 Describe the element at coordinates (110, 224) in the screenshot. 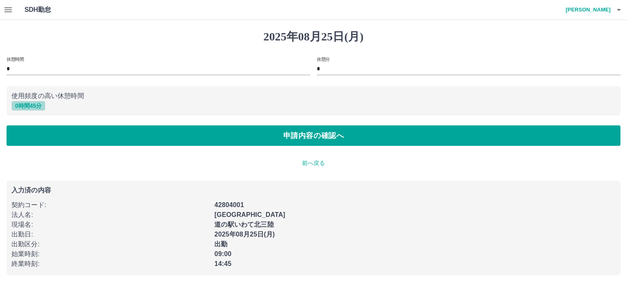

I see `p: 現場名 :` at that location.